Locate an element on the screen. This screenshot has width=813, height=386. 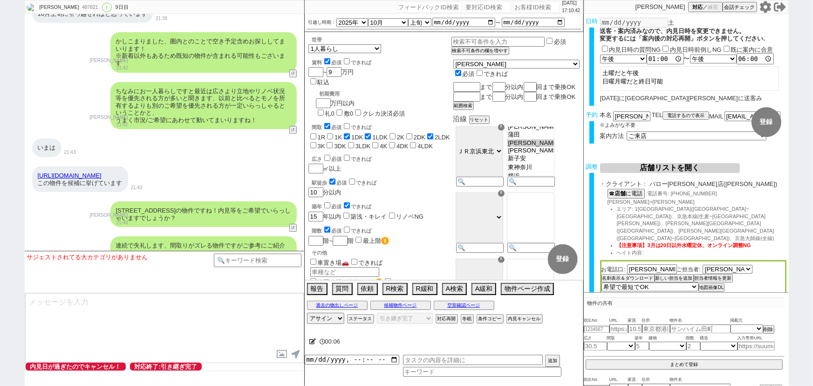
span: 練習 is located at coordinates (713, 7).